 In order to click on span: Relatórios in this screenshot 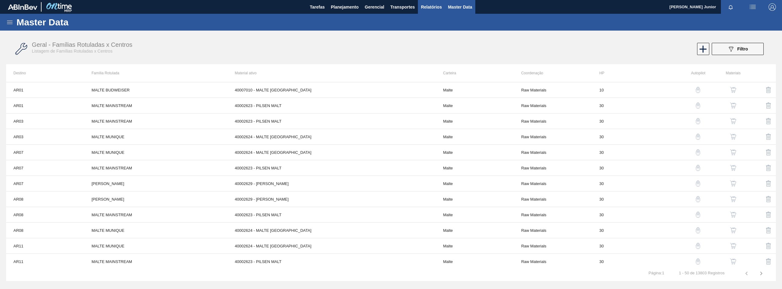, I will do `click(431, 7)`.